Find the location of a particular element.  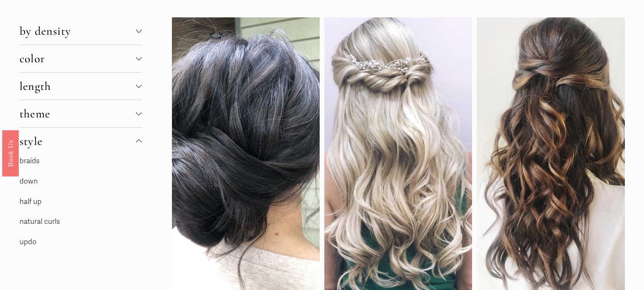

a: Book Us is located at coordinates (10, 154).